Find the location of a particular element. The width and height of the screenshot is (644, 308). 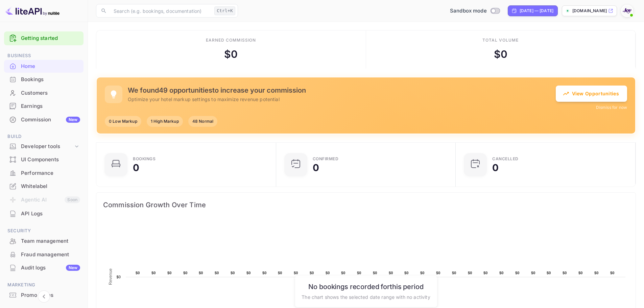

a: Whitelabel is located at coordinates (44, 186).